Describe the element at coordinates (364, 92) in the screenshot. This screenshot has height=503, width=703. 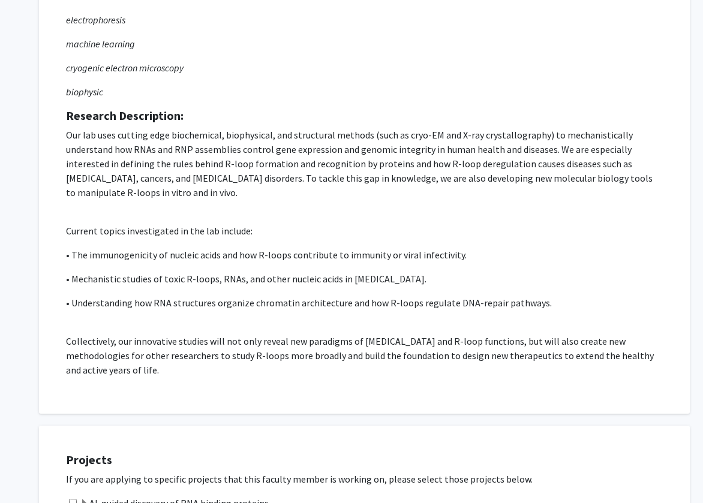
I see `p: biophysic` at that location.